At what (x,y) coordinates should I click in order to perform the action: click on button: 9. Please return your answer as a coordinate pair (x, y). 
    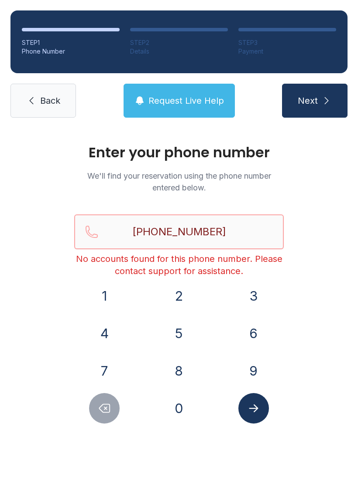
    Looking at the image, I should click on (253, 371).